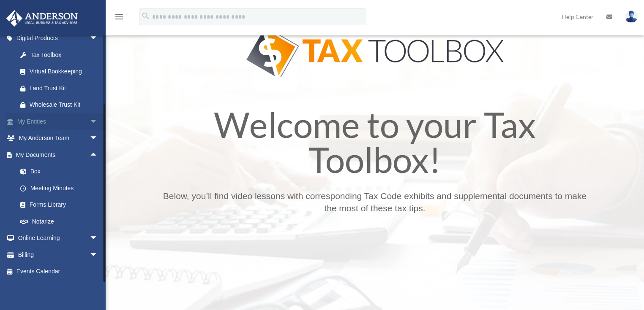 Image resolution: width=644 pixels, height=310 pixels. Describe the element at coordinates (374, 144) in the screenshot. I see `h1: Welcome to your Tax Toolbox!` at that location.